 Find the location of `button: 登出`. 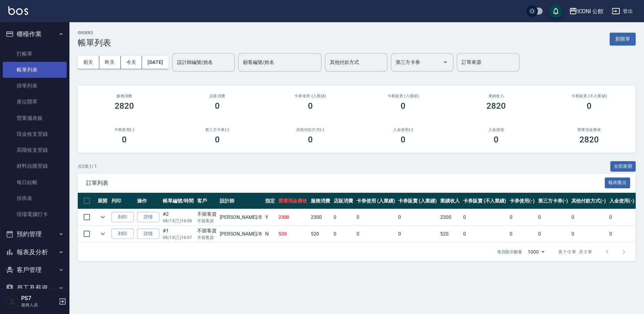

button: 登出 is located at coordinates (622, 11).